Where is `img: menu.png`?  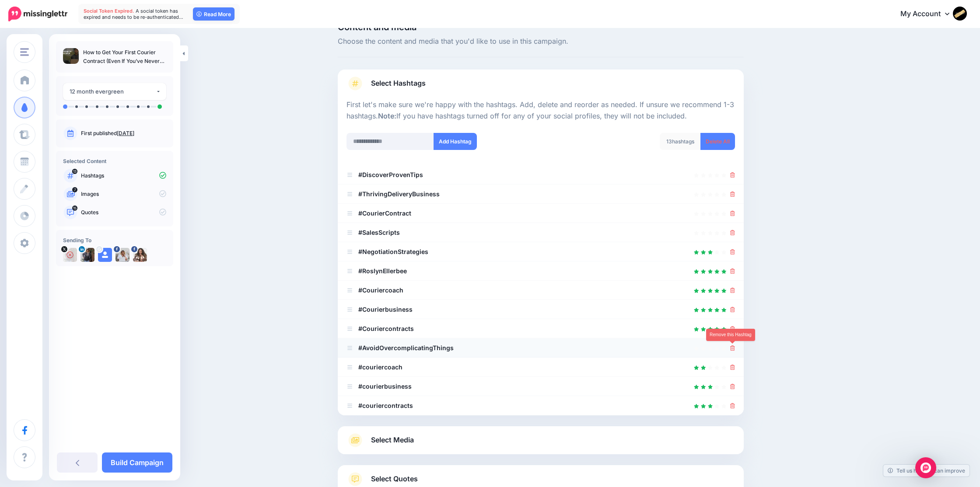 img: menu.png is located at coordinates (25, 52).